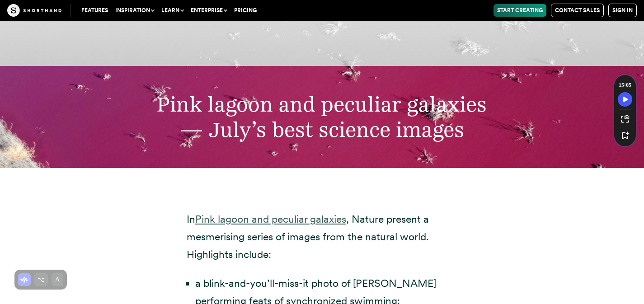 This screenshot has width=644, height=304. Describe the element at coordinates (135, 11) in the screenshot. I see `button: Inspiration` at that location.